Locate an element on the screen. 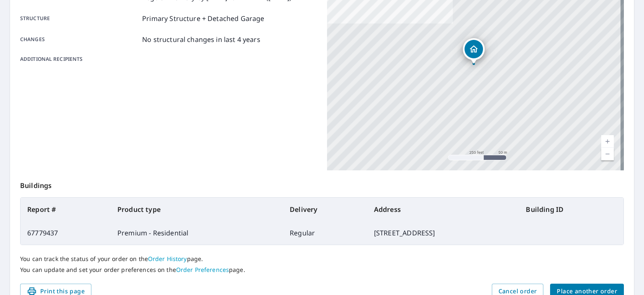  a: Order History is located at coordinates (168, 259).